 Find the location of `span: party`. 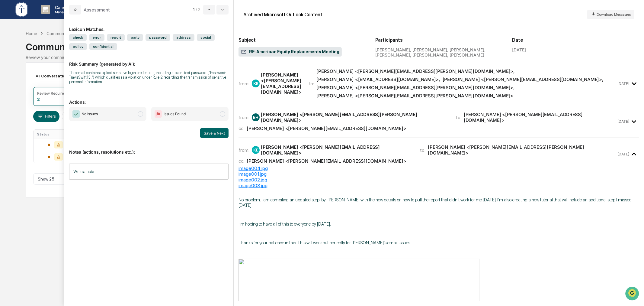

span: party is located at coordinates (135, 37).